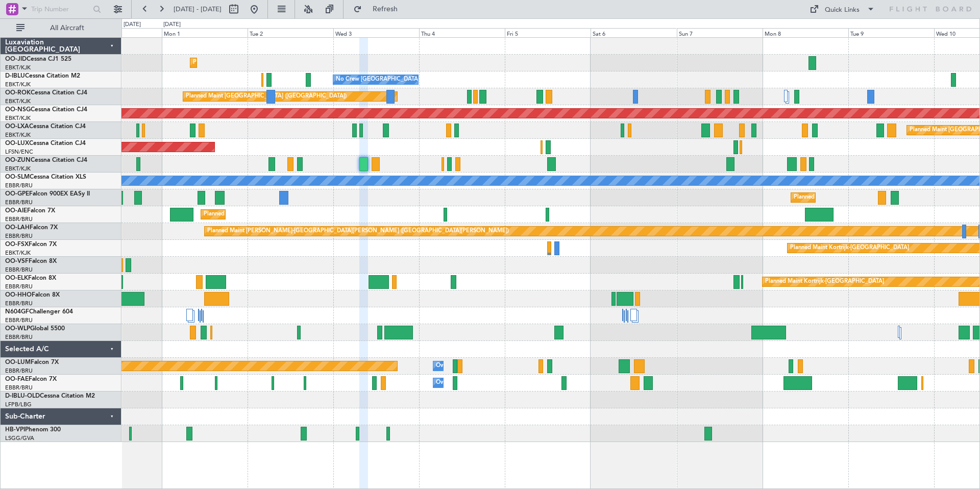  I want to click on a: OO-FAEFalcon 7X, so click(31, 379).